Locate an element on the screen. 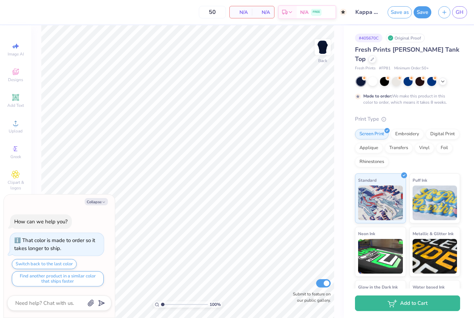  span: Upload is located at coordinates (16, 131).